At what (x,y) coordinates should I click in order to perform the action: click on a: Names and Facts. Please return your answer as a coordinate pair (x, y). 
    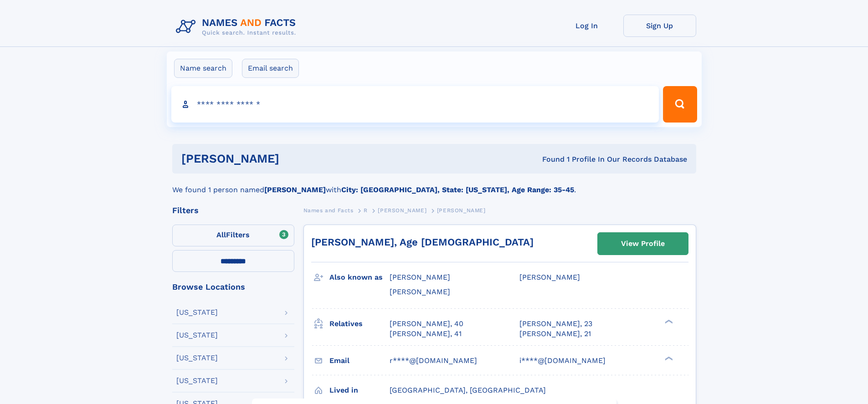
    Looking at the image, I should click on (329, 210).